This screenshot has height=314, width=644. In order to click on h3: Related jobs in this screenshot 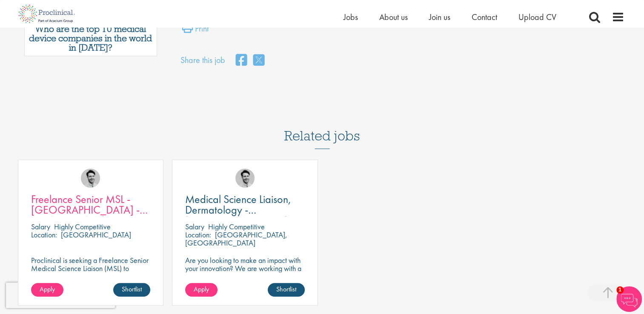, I will do `click(322, 128)`.